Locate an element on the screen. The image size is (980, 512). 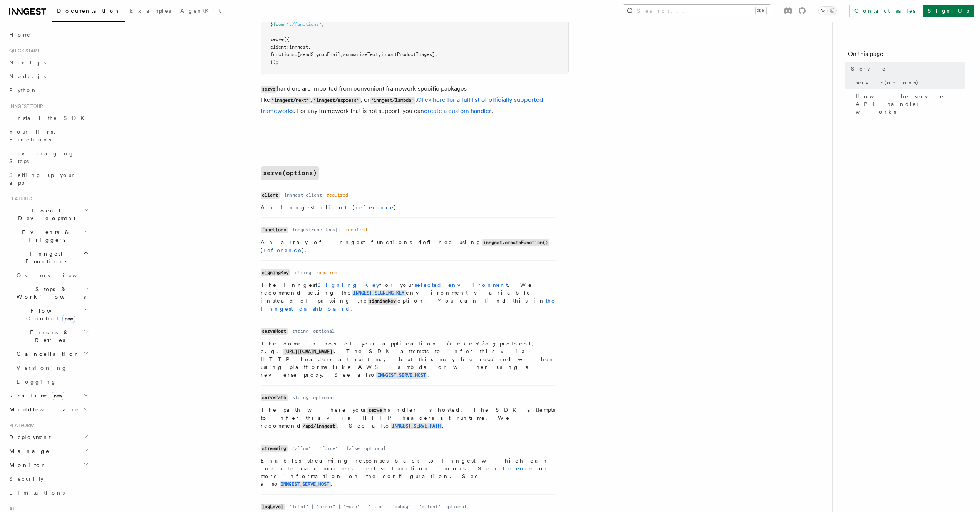
button: Toggle dark mode is located at coordinates (828, 11).